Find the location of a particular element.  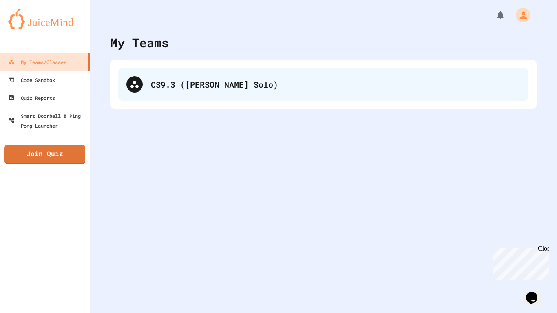

div: My Notifications is located at coordinates (493, 15).